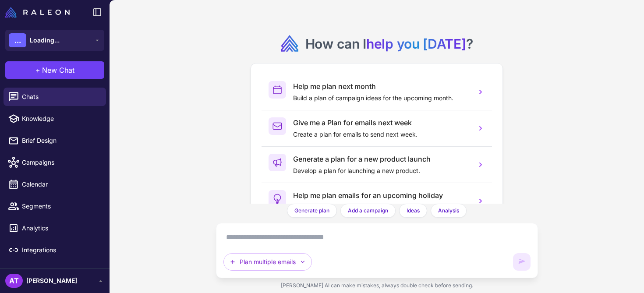 This screenshot has height=293, width=644. I want to click on span: Segments, so click(60, 206).